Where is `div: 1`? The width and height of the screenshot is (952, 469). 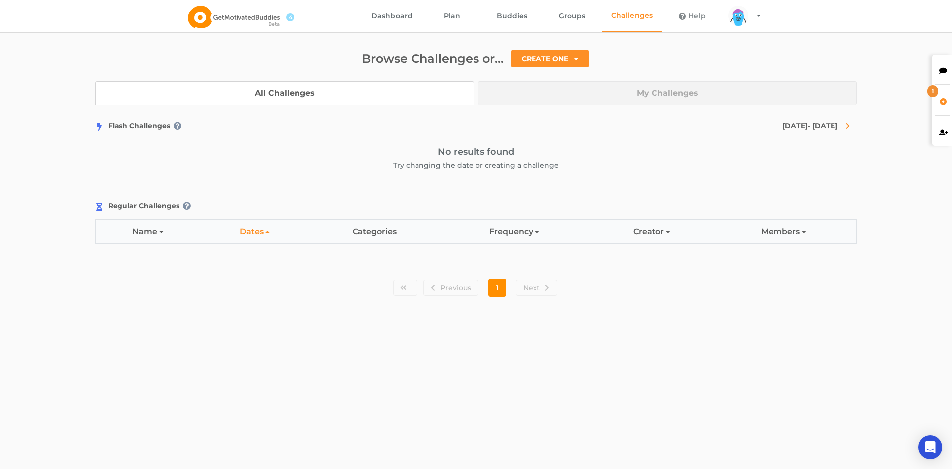
div: 1 is located at coordinates (933, 91).